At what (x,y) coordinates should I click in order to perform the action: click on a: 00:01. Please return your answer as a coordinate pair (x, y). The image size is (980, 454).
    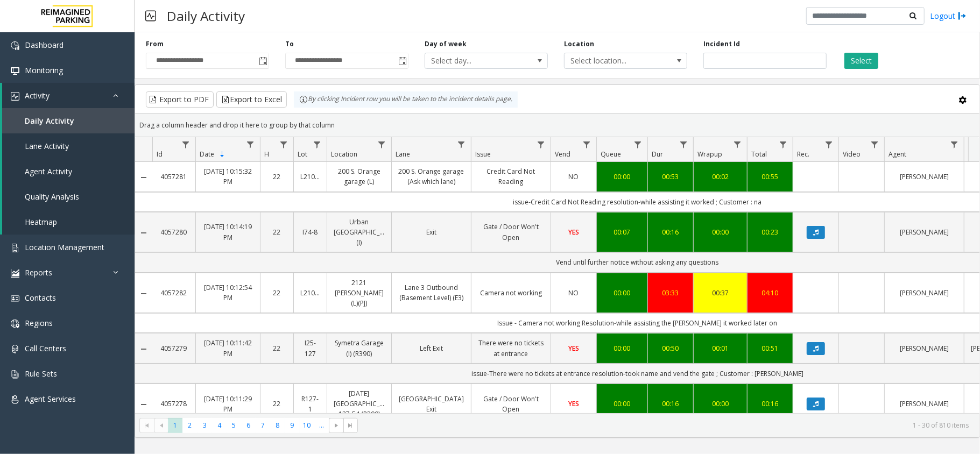
    Looking at the image, I should click on (720, 348).